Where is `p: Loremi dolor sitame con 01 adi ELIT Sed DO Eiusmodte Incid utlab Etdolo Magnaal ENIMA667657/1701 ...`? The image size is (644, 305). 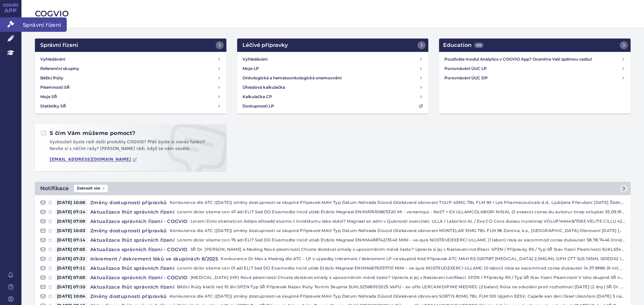
p: Loremi dolor sitame con 01 adi ELIT Sed DO Eiusmodte Incid utlab Etdolo Magnaal ENIMA667657/1701 ... is located at coordinates (401, 269).